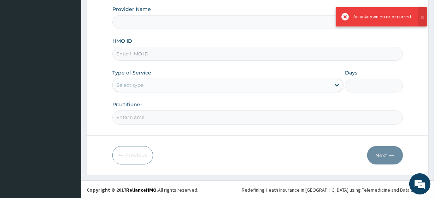 Image resolution: width=434 pixels, height=198 pixels. I want to click on div: An unknown error occurred, so click(382, 17).